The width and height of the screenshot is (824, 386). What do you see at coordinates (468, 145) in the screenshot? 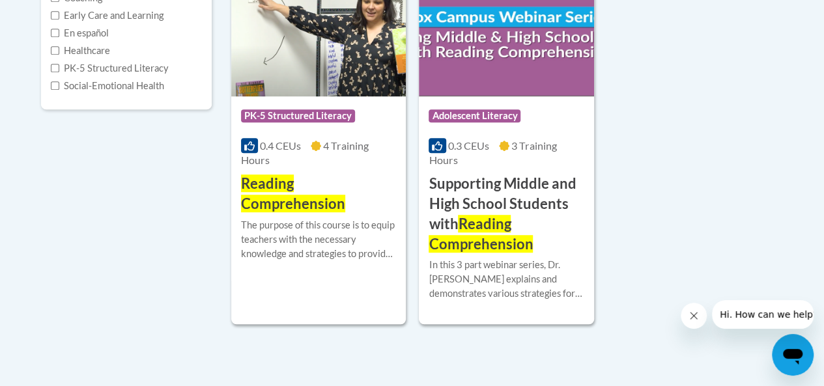
I see `span: 0.3 CEUs` at bounding box center [468, 145].